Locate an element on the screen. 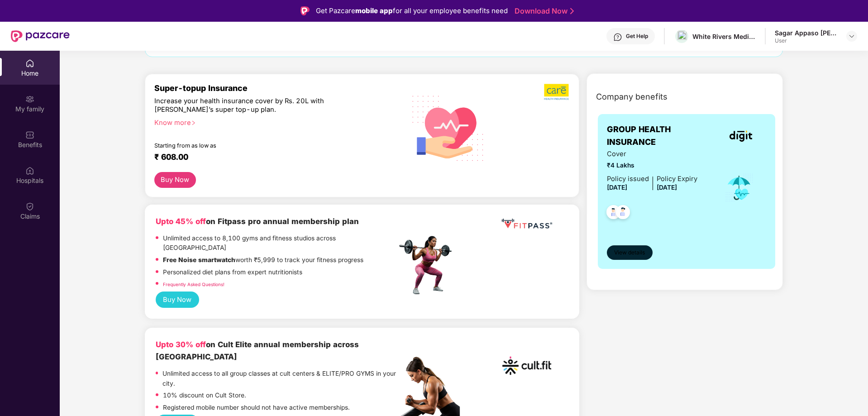 Image resolution: width=868 pixels, height=416 pixels. img: svg+xml;base64,PHN2ZyB3aWR0aD0iMjAiIGhlaWdodD0iMjAiIHZpZXdCb3g9IjAgMCAyMCAyMCIgZmlsbD0ibm9uZSIgeG... is located at coordinates (30, 99).